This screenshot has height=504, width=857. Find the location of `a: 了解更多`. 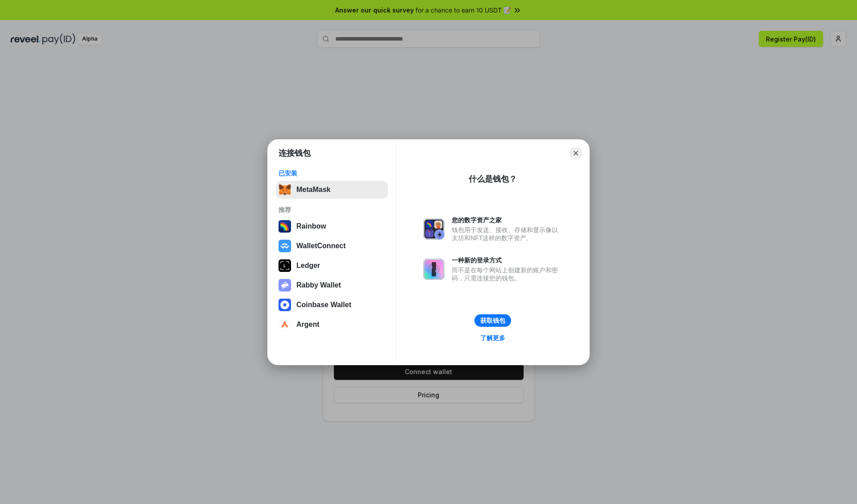

a: 了解更多 is located at coordinates (493, 338).